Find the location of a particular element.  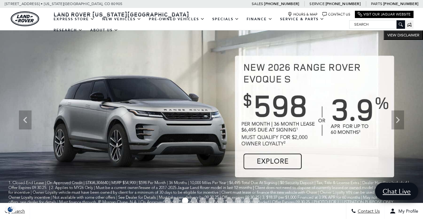

a: New Vehicles is located at coordinates (122, 19).